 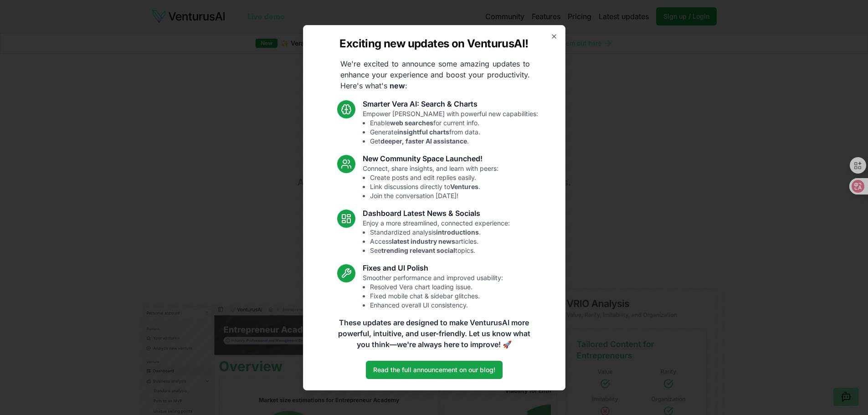 I want to click on h3: Fixes and UI Polish, so click(x=432, y=268).